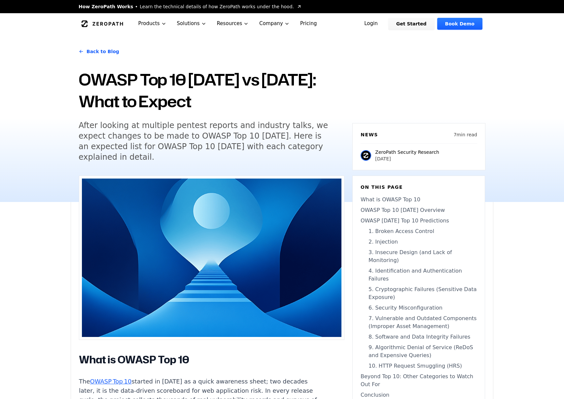 This screenshot has width=564, height=399. Describe the element at coordinates (460, 24) in the screenshot. I see `a: Book Demo` at that location.